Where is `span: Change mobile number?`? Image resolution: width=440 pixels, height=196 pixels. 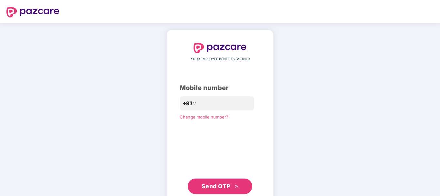 span: Change mobile number? is located at coordinates (204, 117).